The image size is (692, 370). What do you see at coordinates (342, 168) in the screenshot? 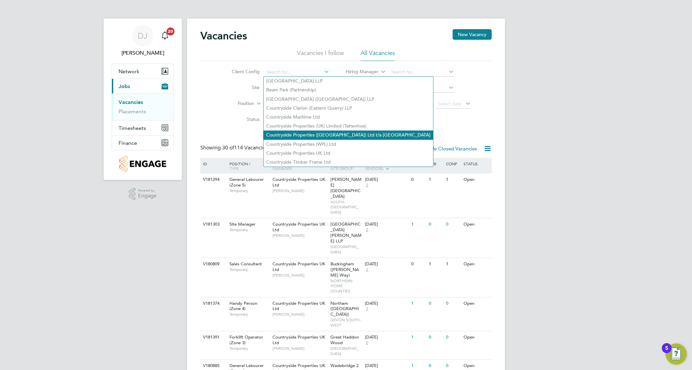
I see `span: Site Group` at bounding box center [342, 168].